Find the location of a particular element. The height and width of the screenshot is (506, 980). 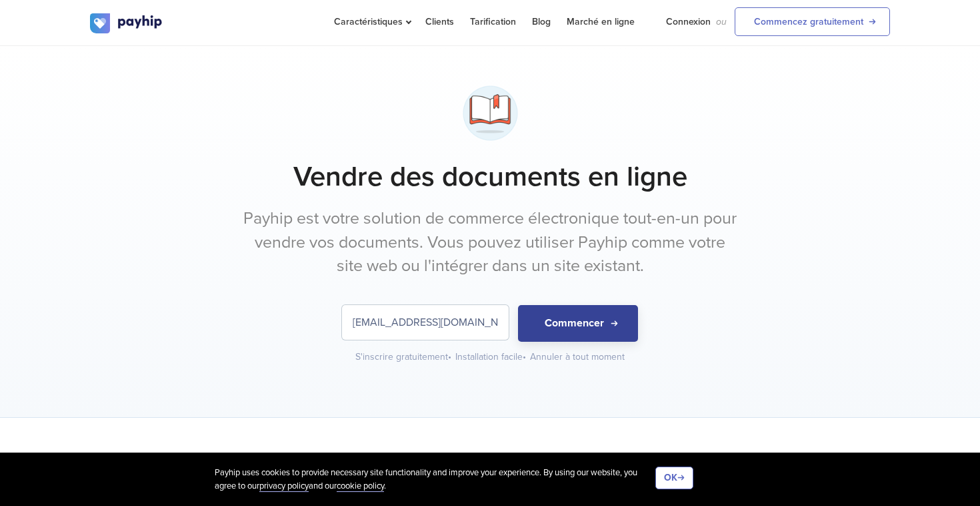

input: Saisissez votre adresse électronique is located at coordinates (425, 323).